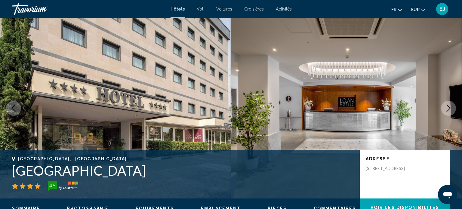 Image resolution: width=462 pixels, height=209 pixels. I want to click on button: Menu utilisateur, so click(442, 9).